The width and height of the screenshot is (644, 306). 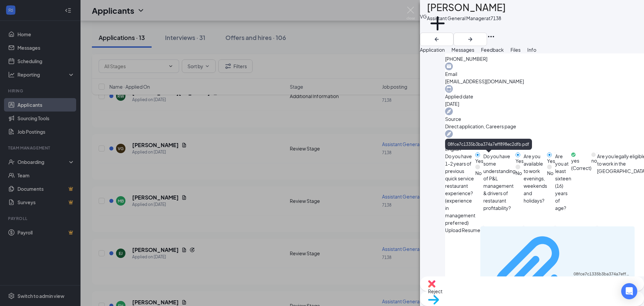 I want to click on svg: ArrowLeftNew, so click(x=437, y=39).